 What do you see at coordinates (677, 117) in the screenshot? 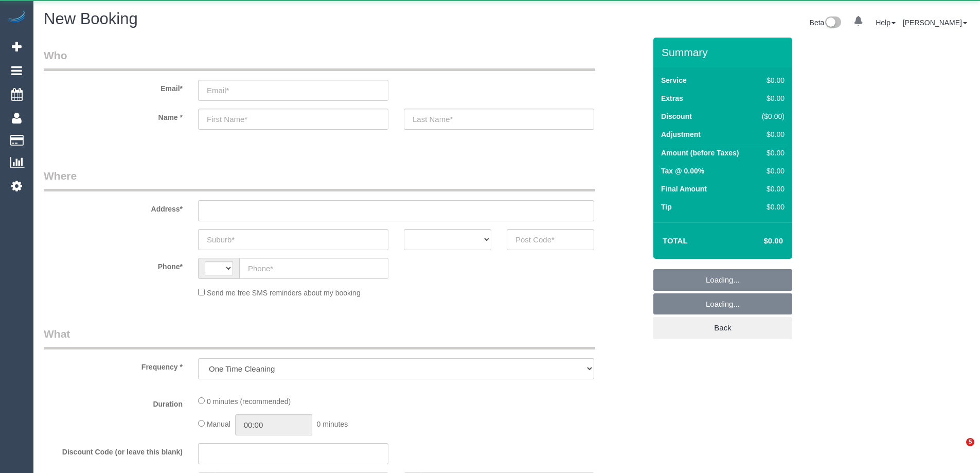
I see `label: Discount` at bounding box center [677, 117].